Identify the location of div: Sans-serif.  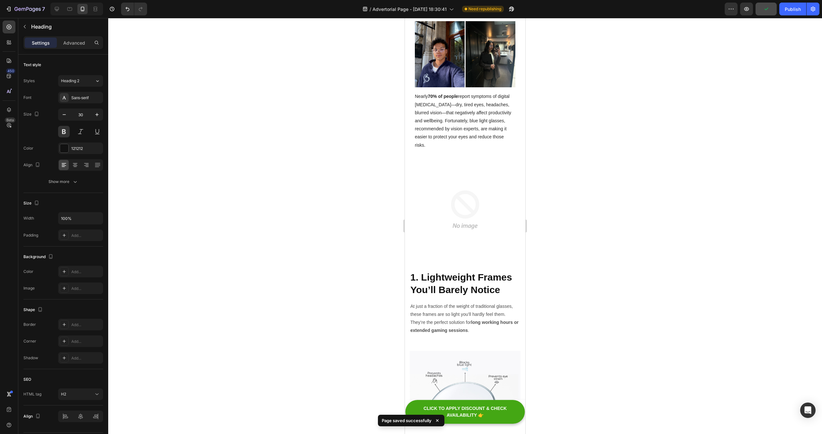
(86, 98).